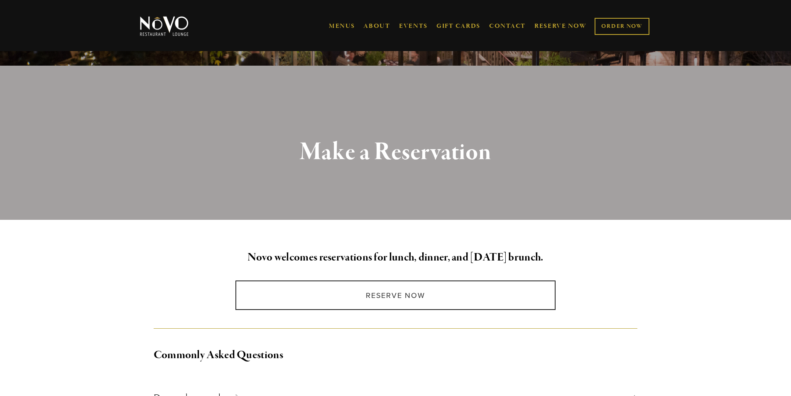  Describe the element at coordinates (395, 295) in the screenshot. I see `a: Reserve Now` at that location.